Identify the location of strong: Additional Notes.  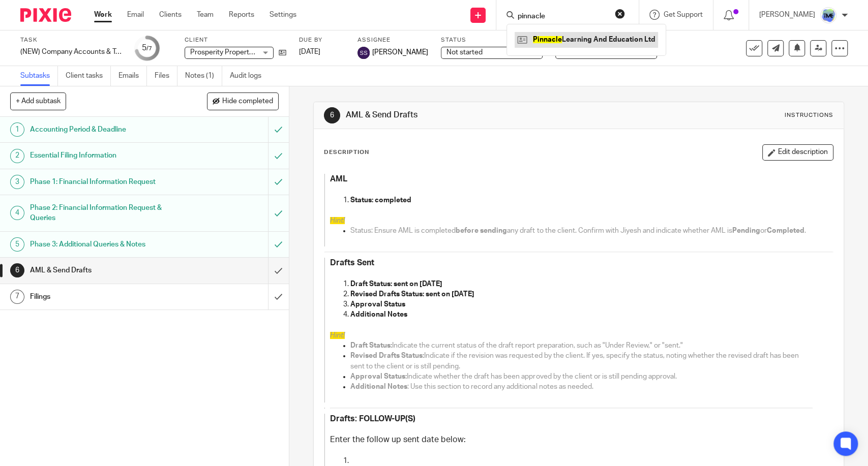
(379, 314).